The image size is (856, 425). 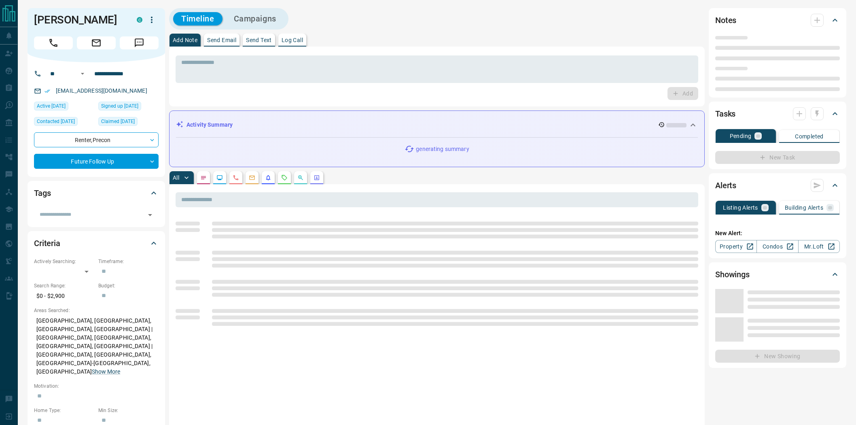 What do you see at coordinates (128, 285) in the screenshot?
I see `p: Budget:` at bounding box center [128, 285].